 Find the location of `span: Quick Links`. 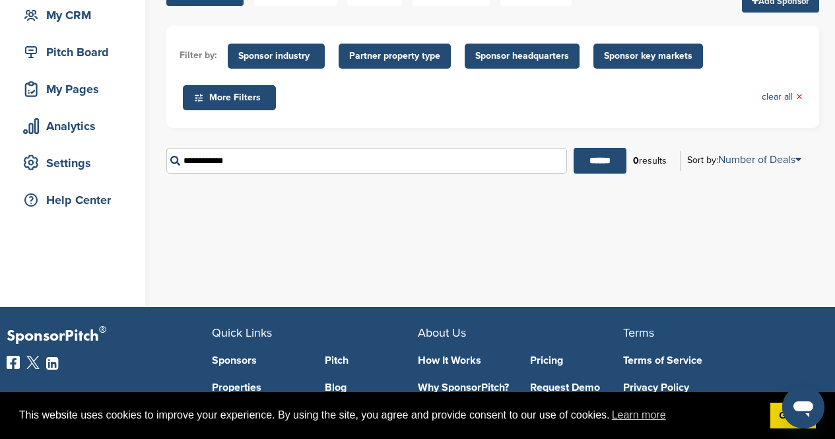

span: Quick Links is located at coordinates (241, 333).